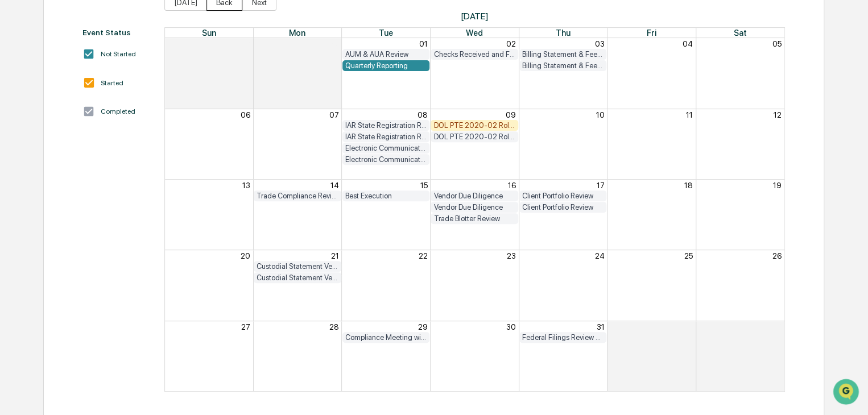 The width and height of the screenshot is (868, 415). What do you see at coordinates (245, 256) in the screenshot?
I see `button: 20` at bounding box center [245, 256].